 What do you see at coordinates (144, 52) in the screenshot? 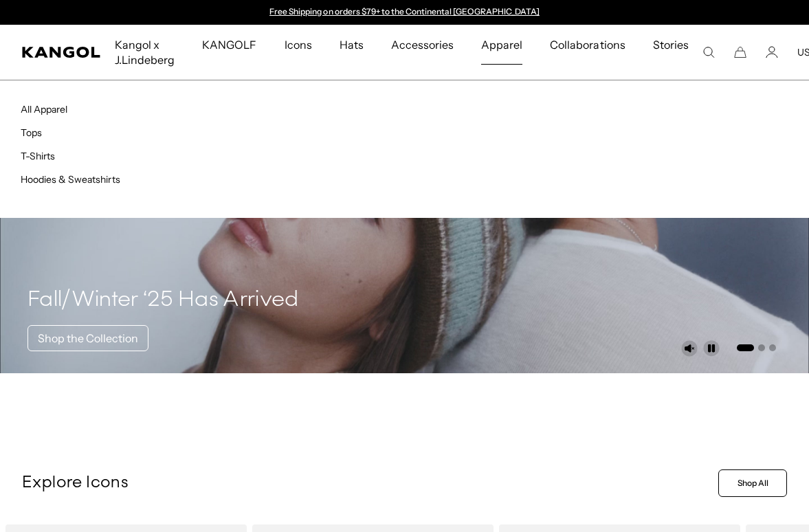
I see `span: Kangol x J.Lindeberg` at bounding box center [144, 52].